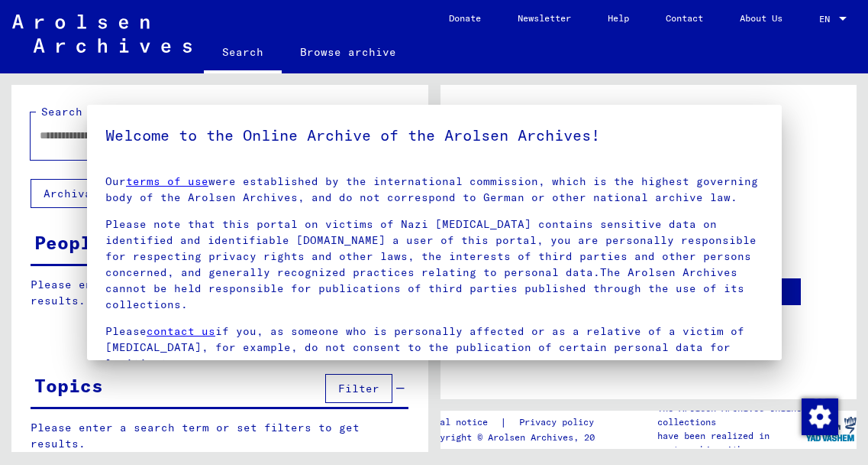 This screenshot has width=868, height=465. Describe the element at coordinates (820, 416) in the screenshot. I see `div: Change consent` at that location.